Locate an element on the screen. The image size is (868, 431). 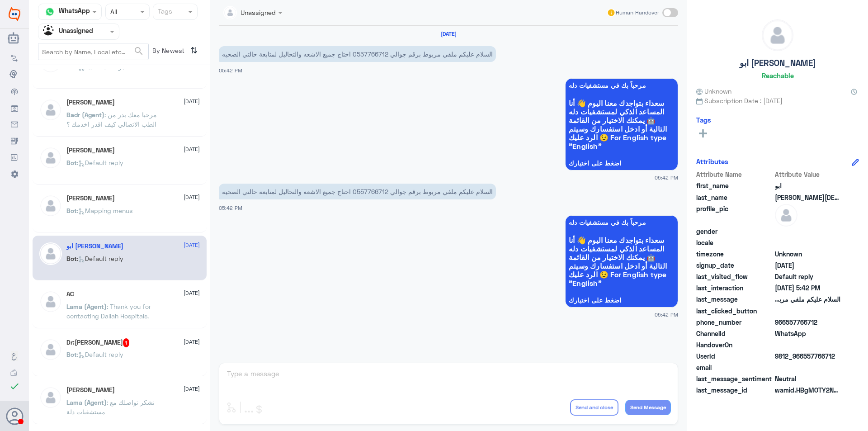
span: 2025-09-14T14:42:42.86Z is located at coordinates (807, 288).